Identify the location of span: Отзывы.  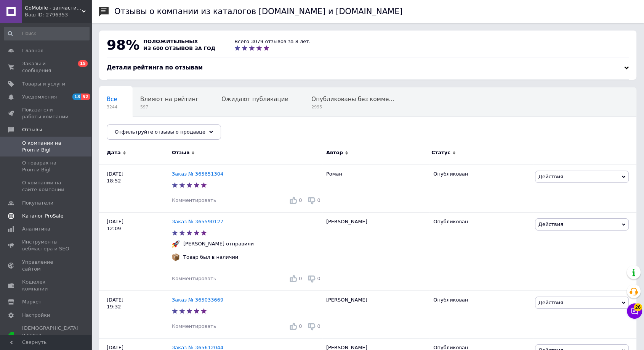
(32, 130).